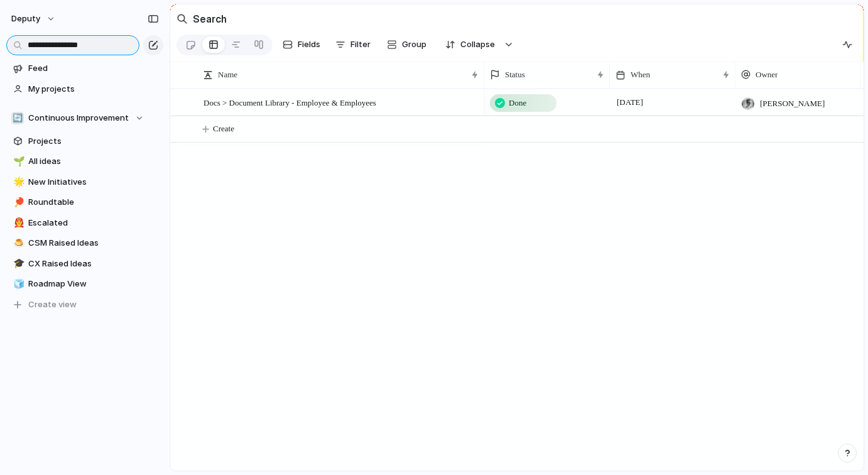 This screenshot has height=475, width=868. I want to click on span: CX Raised Ideas, so click(93, 264).